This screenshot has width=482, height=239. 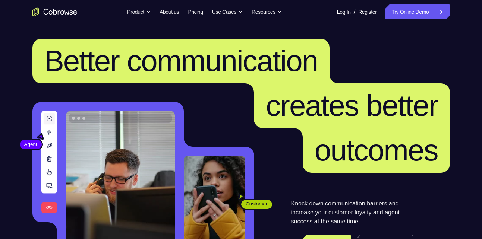 What do you see at coordinates (195, 12) in the screenshot?
I see `a: Pricing` at bounding box center [195, 12].